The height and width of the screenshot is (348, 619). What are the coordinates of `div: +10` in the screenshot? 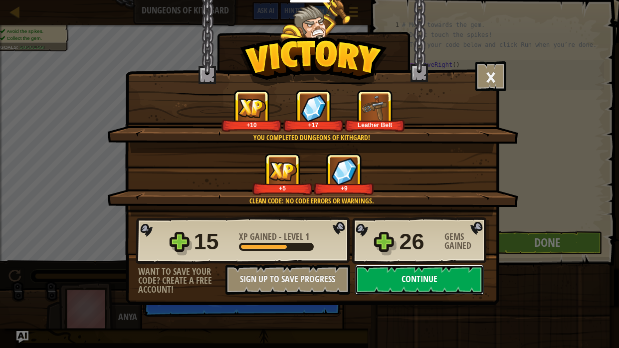 It's located at (251, 125).